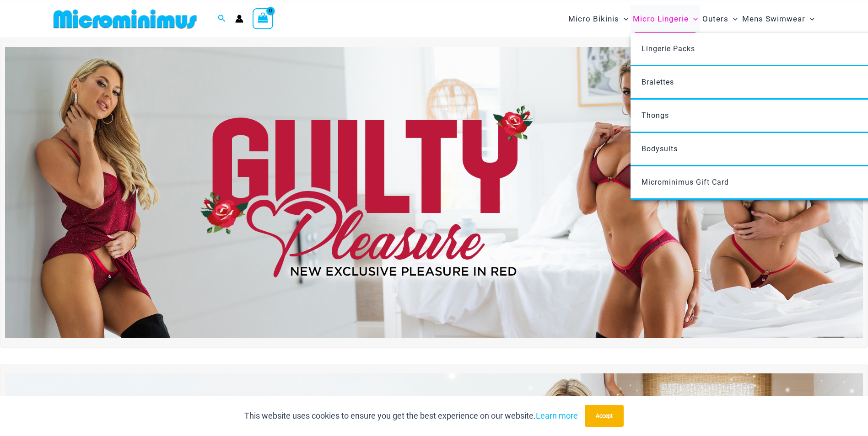 This screenshot has height=436, width=868. I want to click on span: Micro Bikinis, so click(594, 19).